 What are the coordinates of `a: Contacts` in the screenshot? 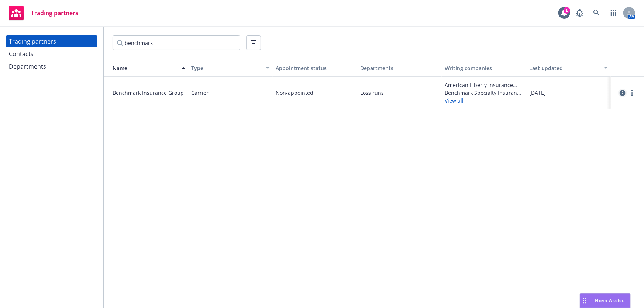 It's located at (52, 54).